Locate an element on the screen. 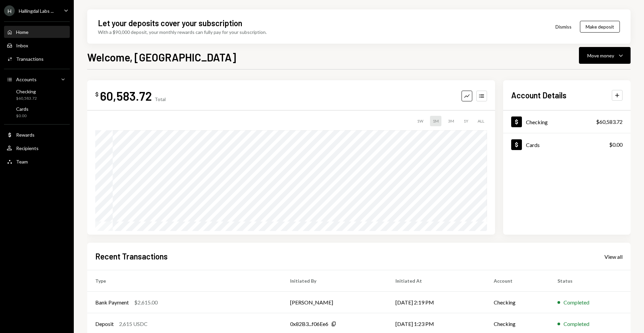 Image resolution: width=644 pixels, height=333 pixels. a: Home is located at coordinates (37, 32).